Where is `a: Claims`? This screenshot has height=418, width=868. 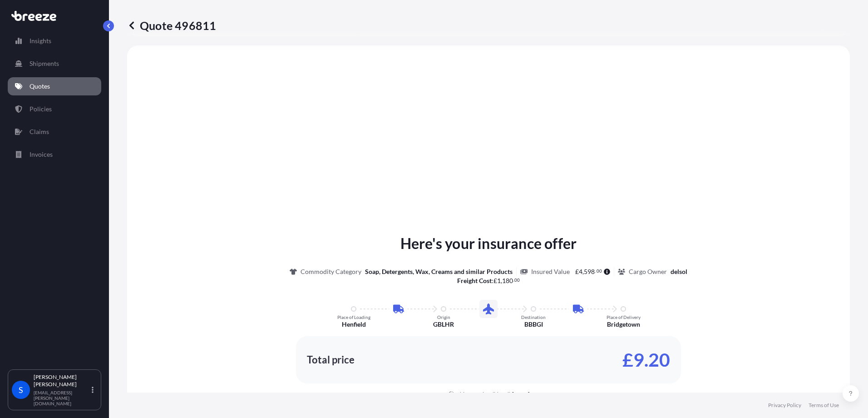
a: Claims is located at coordinates (54, 132).